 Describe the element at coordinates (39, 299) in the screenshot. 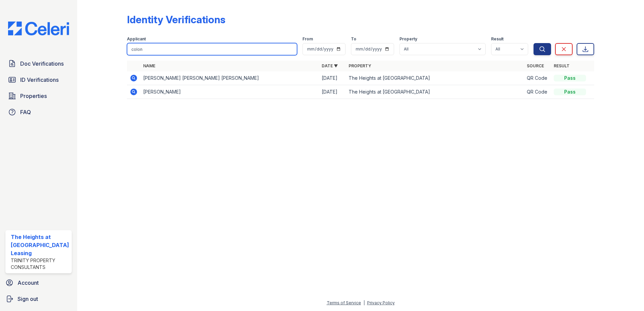

I see `a: Sign out` at that location.